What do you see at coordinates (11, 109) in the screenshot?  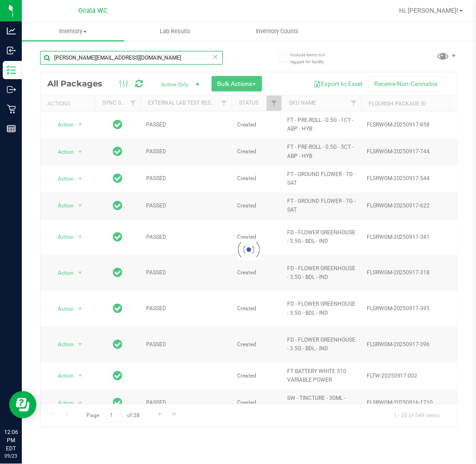 I see `inline-svg: Retail` at bounding box center [11, 109].